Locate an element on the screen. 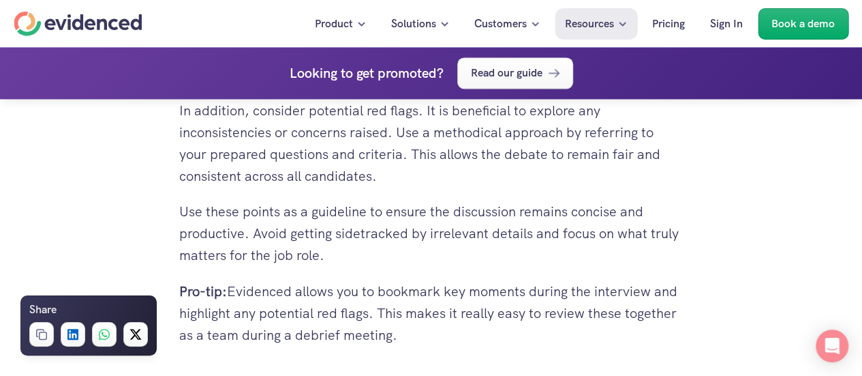 This screenshot has height=376, width=862. a: Home is located at coordinates (78, 24).